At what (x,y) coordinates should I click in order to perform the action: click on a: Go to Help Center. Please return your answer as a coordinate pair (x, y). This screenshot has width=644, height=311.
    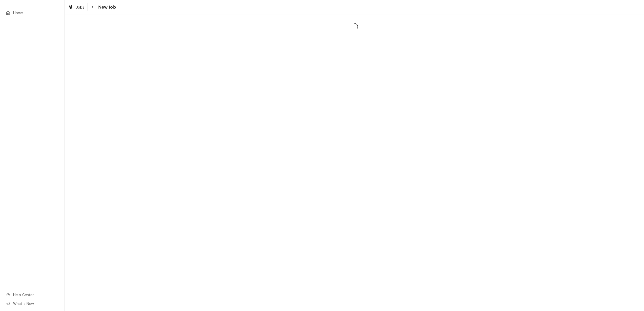
    Looking at the image, I should click on (32, 295).